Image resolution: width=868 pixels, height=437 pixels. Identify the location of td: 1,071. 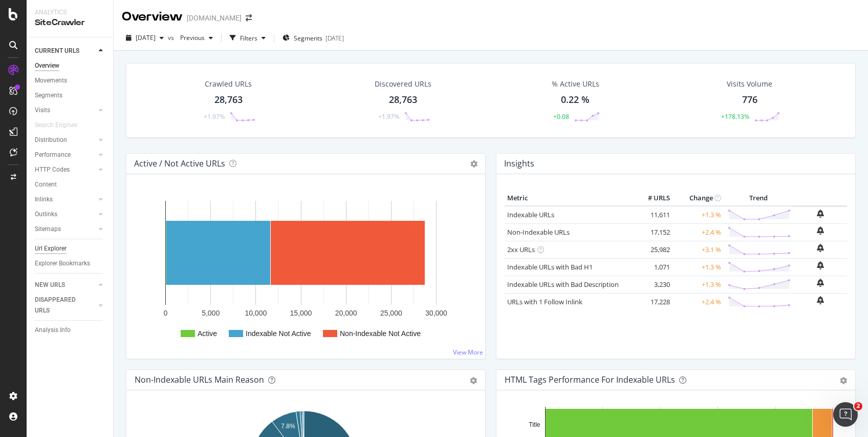
(652, 267).